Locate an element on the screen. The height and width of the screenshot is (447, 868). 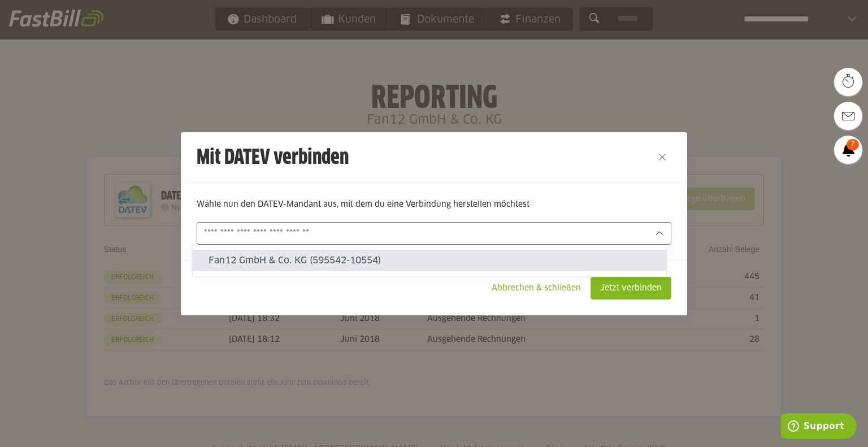
a: 7 is located at coordinates (848, 149).